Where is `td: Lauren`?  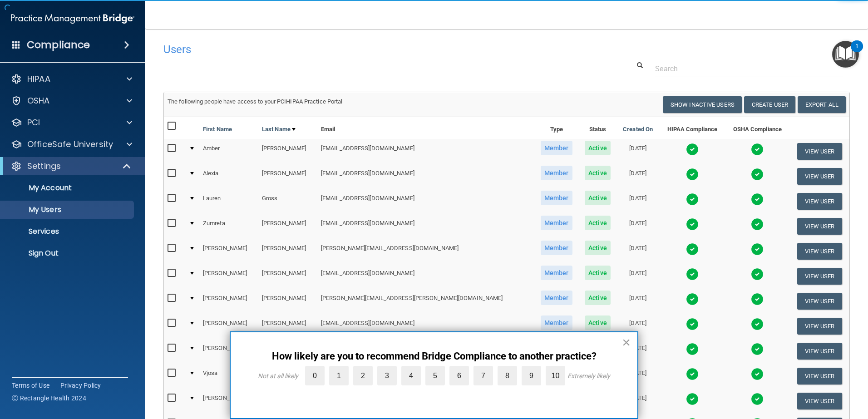 td: Lauren is located at coordinates (229, 201).